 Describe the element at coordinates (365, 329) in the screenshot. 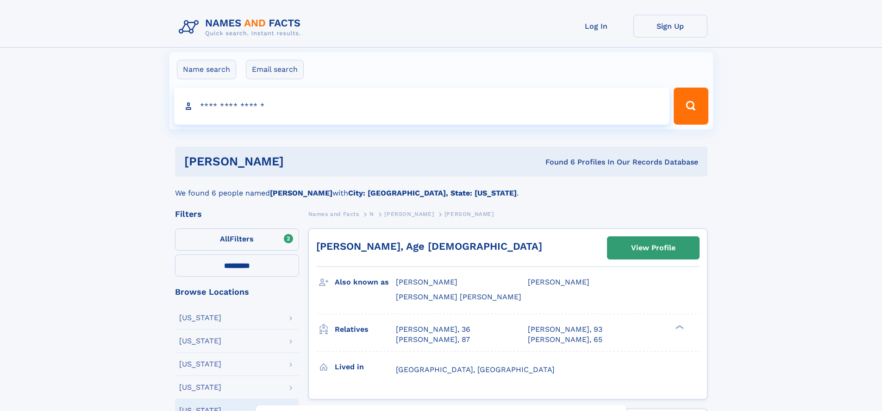

I see `h3: Relatives` at that location.